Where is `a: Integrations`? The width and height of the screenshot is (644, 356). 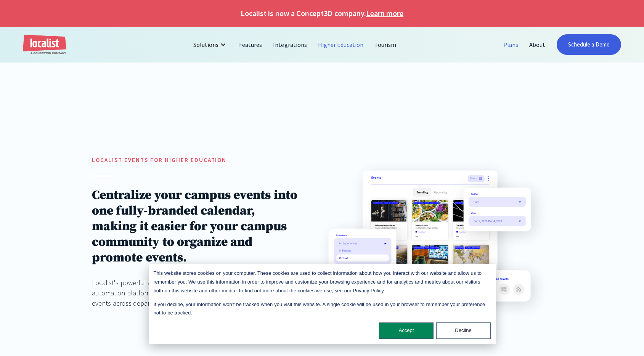 a: Integrations is located at coordinates (290, 45).